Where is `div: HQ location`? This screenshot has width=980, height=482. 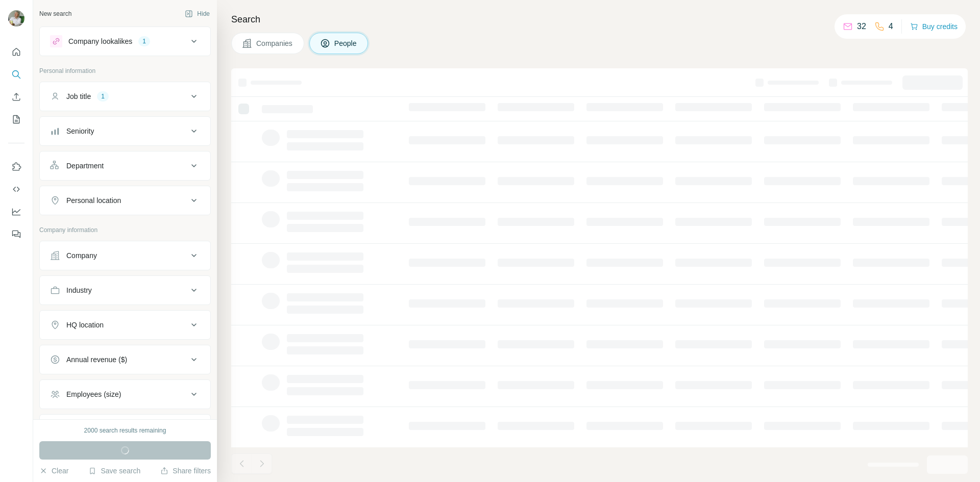 div: HQ location is located at coordinates (85, 325).